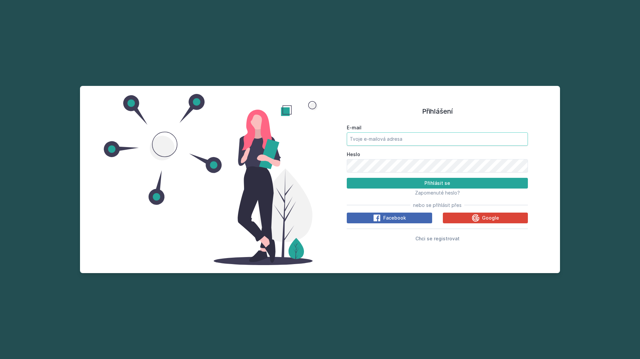 The width and height of the screenshot is (640, 359). Describe the element at coordinates (389, 218) in the screenshot. I see `button: Facebook` at that location.